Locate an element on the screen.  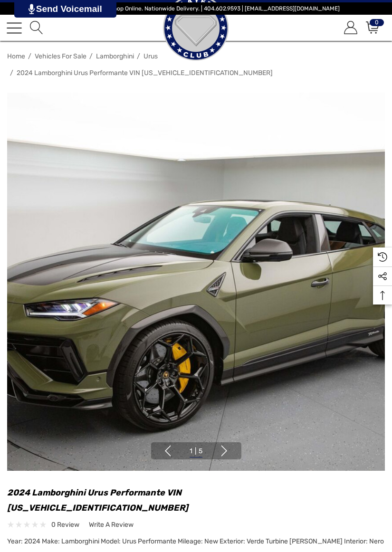
svg: Top is located at coordinates (383, 295).